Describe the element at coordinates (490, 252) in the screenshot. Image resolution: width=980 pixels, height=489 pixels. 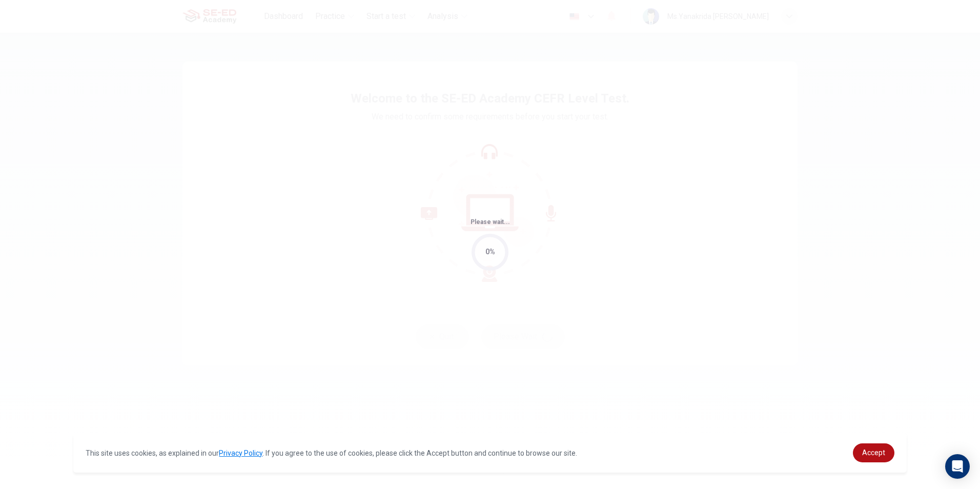
I see `div: 0%` at that location.